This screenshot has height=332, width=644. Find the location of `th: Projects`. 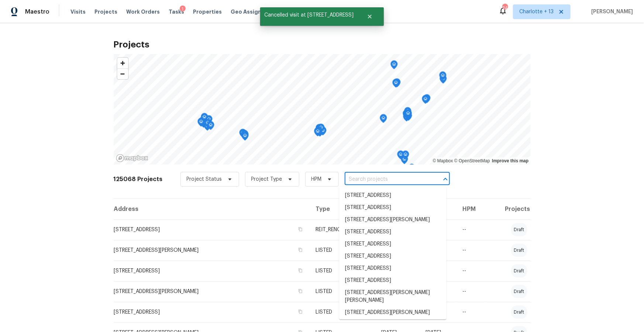

th: Projects is located at coordinates (508, 210).